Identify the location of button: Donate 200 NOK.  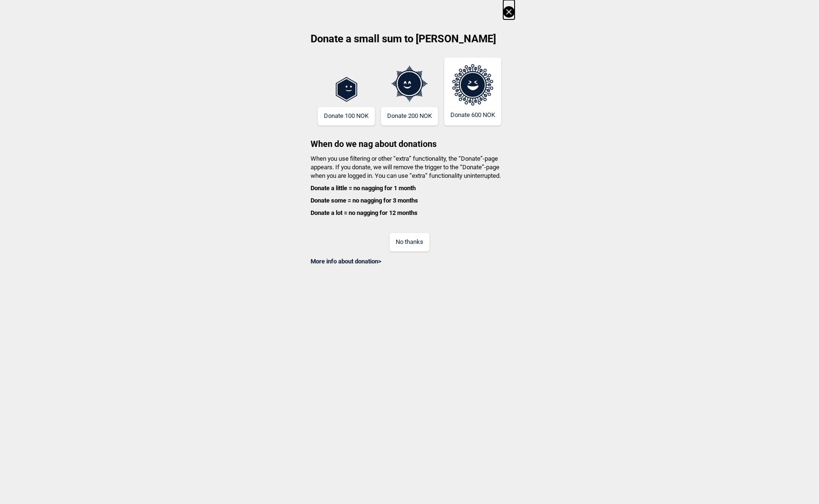
(410, 116).